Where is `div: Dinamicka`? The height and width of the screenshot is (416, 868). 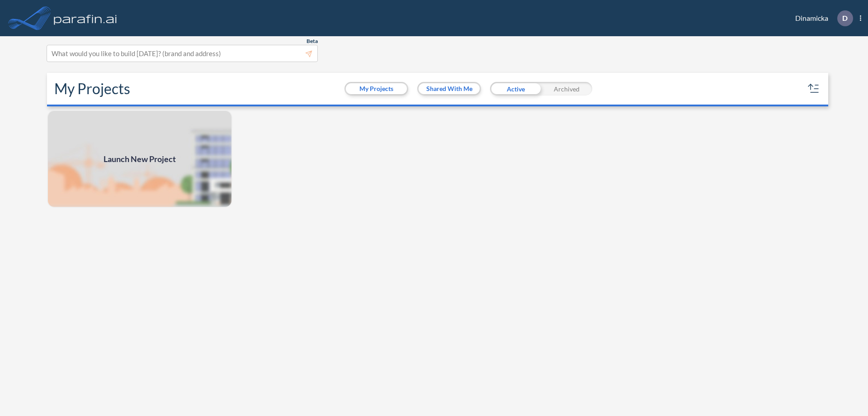 div: Dinamicka is located at coordinates (821, 18).